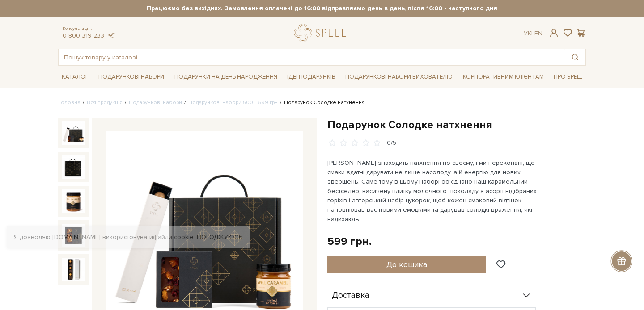  What do you see at coordinates (75, 77) in the screenshot?
I see `a: Каталог` at bounding box center [75, 77].